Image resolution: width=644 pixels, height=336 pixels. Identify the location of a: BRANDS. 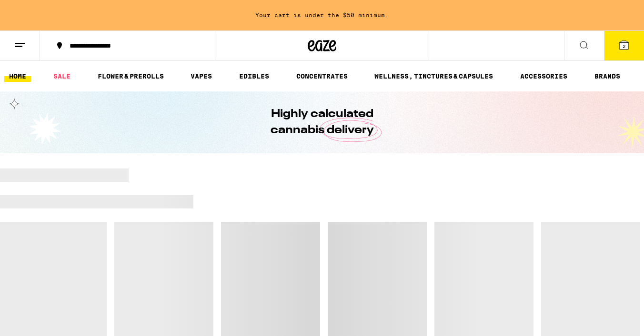
(607, 76).